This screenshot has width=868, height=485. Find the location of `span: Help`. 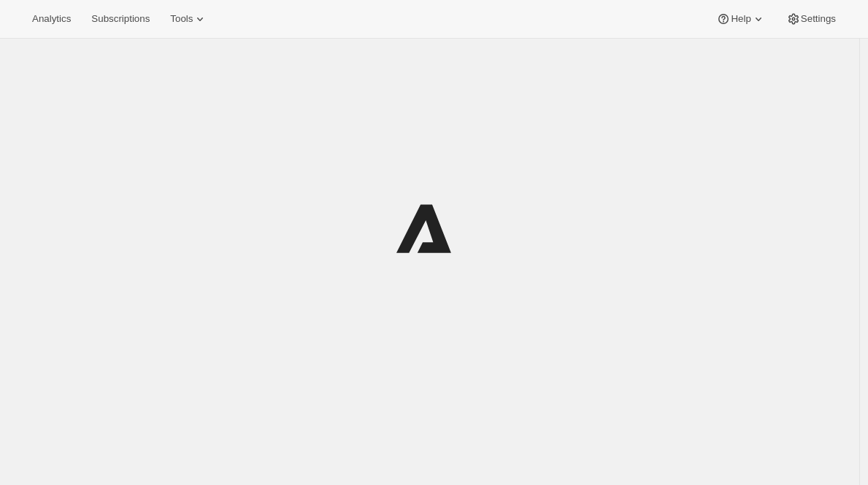

span: Help is located at coordinates (740, 19).